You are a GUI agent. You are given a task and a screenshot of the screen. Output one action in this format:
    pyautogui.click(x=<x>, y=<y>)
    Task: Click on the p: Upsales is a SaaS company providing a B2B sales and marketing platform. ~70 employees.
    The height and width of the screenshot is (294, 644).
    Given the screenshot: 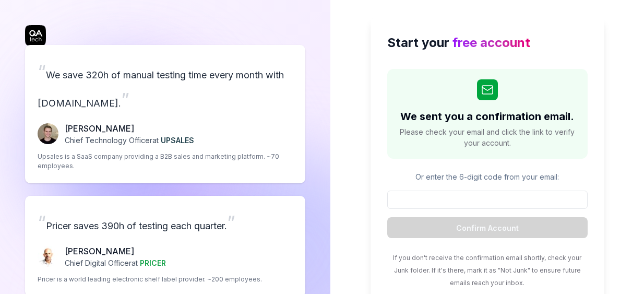 What is the action you would take?
    pyautogui.click(x=165, y=161)
    